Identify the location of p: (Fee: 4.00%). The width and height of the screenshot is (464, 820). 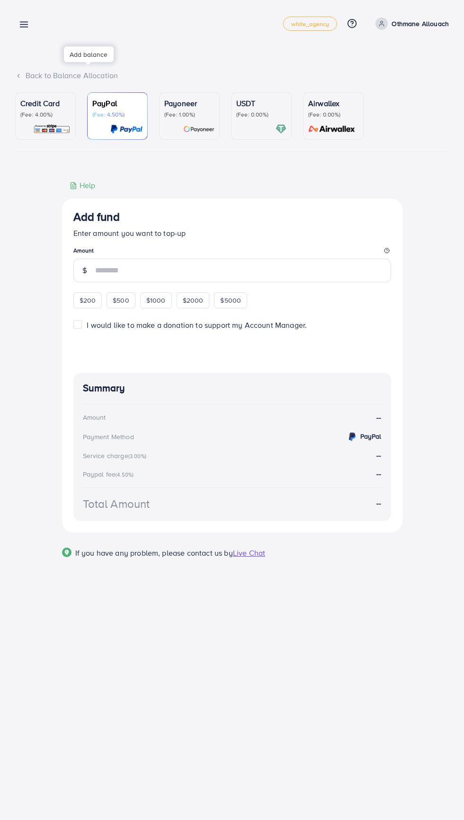
(45, 115).